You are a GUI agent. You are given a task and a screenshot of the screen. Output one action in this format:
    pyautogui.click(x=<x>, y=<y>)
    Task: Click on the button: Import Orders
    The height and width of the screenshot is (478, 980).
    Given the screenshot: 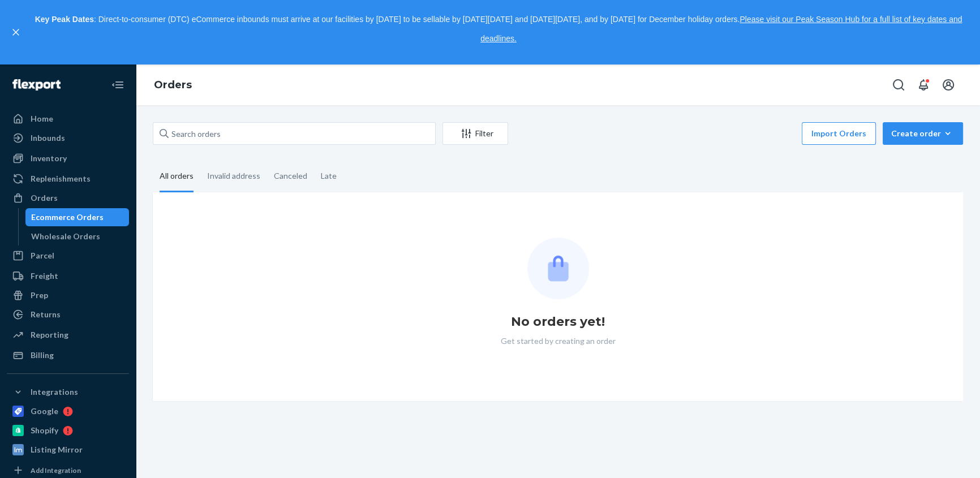 What is the action you would take?
    pyautogui.click(x=839, y=134)
    